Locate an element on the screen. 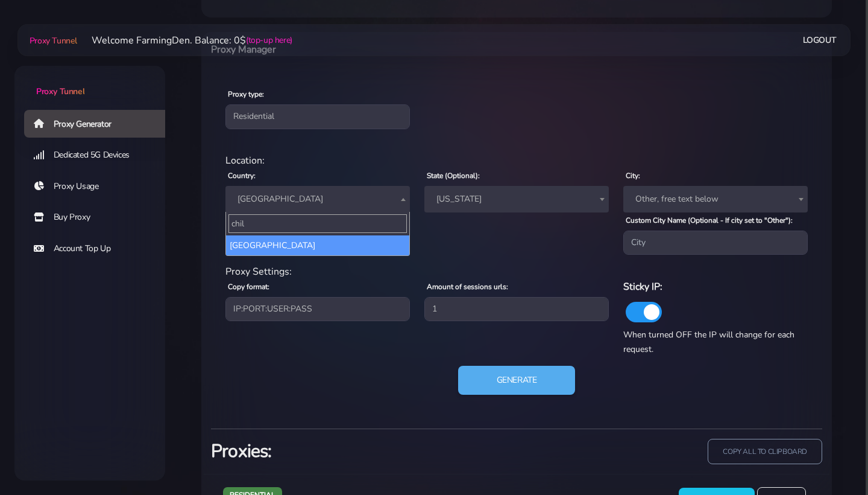 The width and height of the screenshot is (868, 495). label: Country: is located at coordinates (242, 176).